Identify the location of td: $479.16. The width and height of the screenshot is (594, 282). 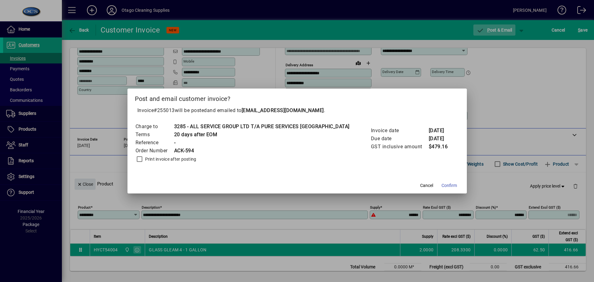
(441, 147).